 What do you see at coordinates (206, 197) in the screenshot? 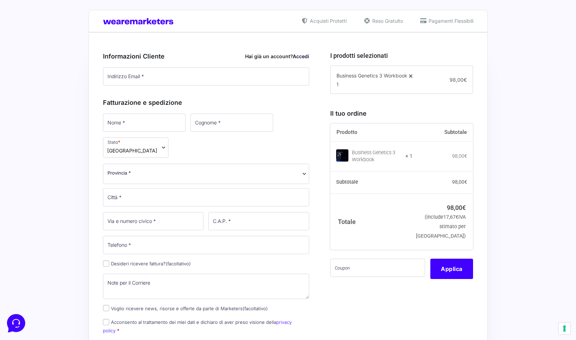
I see `input: Città *` at bounding box center [206, 197].